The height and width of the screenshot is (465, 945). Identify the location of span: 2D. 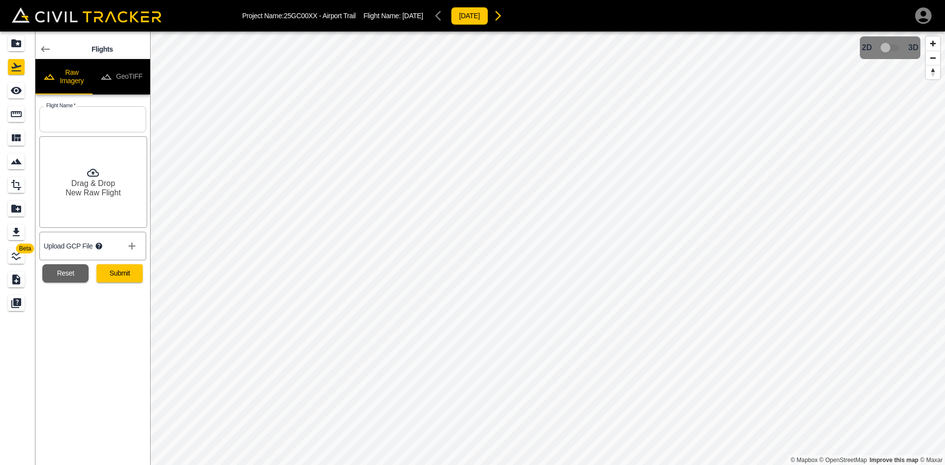
(867, 48).